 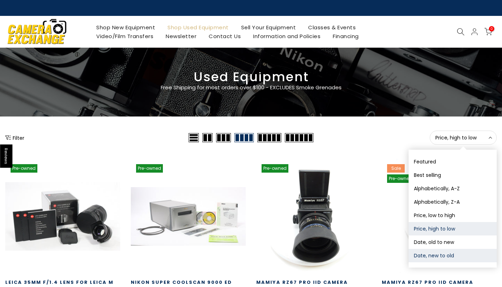 I want to click on a: Shop Used Equipment, so click(x=198, y=27).